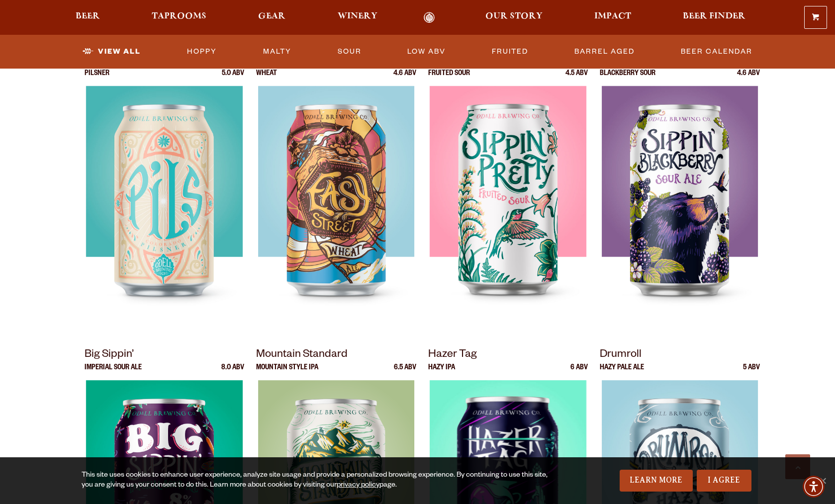  I want to click on p: 5.0 ABV, so click(233, 78).